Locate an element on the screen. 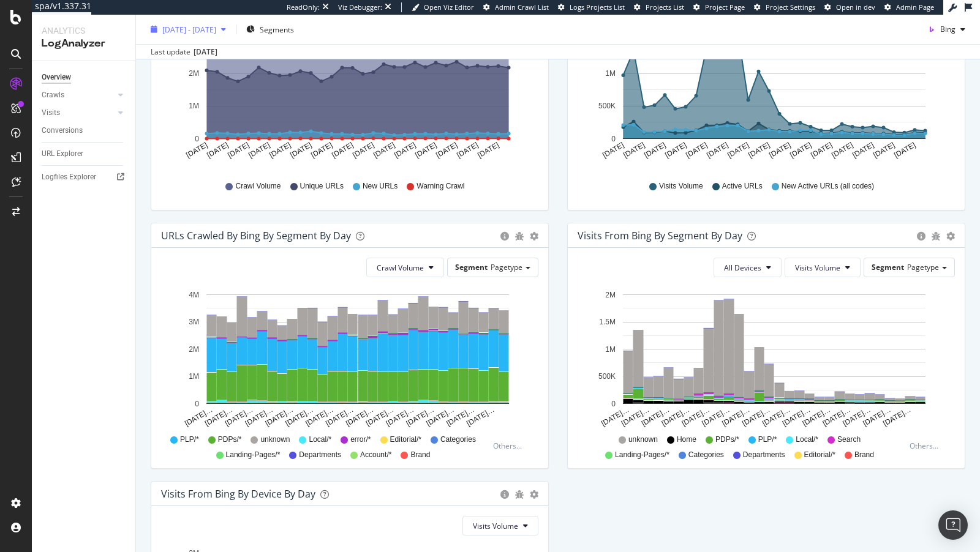  span: Project Settings is located at coordinates (790, 6).